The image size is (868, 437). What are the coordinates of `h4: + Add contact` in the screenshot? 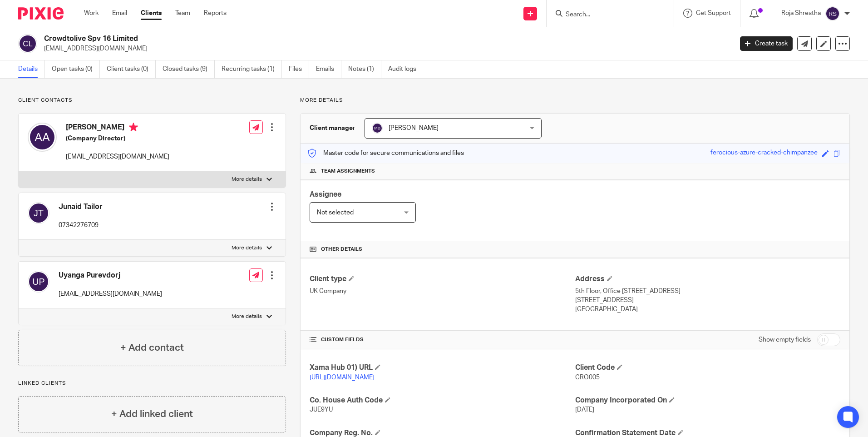 It's located at (152, 348).